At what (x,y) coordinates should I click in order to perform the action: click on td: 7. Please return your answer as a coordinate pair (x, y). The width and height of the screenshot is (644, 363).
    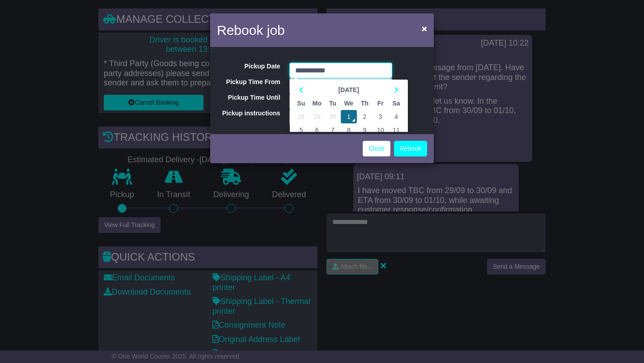
    Looking at the image, I should click on (333, 130).